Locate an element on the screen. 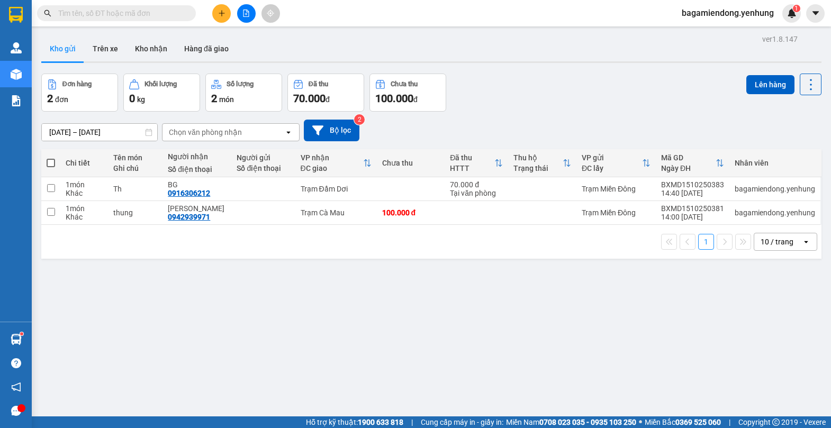  div: Trạng thái is located at coordinates (538, 168).